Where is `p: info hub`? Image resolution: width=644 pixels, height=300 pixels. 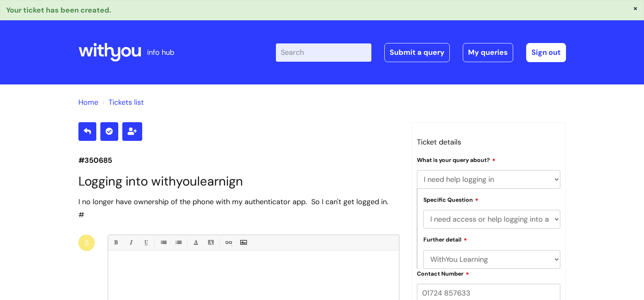 p: info hub is located at coordinates (160, 53).